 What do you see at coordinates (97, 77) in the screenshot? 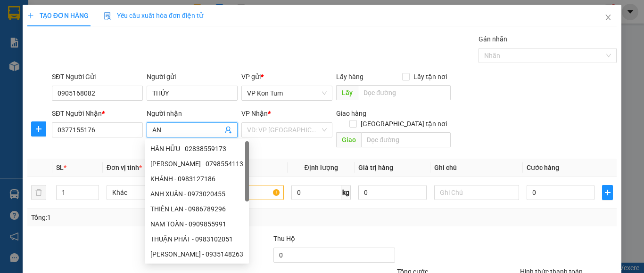
I see `div: SĐT Người Gửi` at bounding box center [97, 77].